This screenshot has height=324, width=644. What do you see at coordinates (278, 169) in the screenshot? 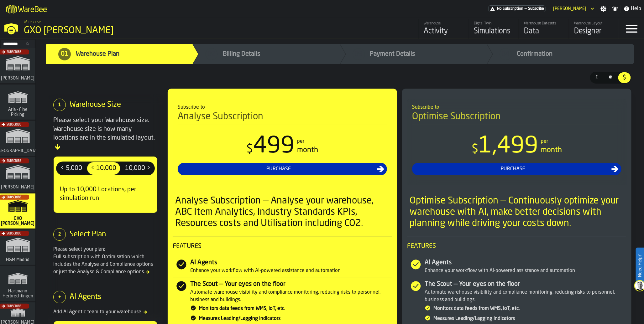
I see `div: Purchase` at bounding box center [278, 169].